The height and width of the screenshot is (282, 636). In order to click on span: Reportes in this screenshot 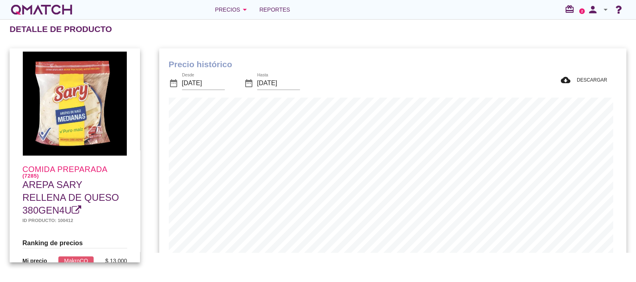, I will do `click(274, 10)`.